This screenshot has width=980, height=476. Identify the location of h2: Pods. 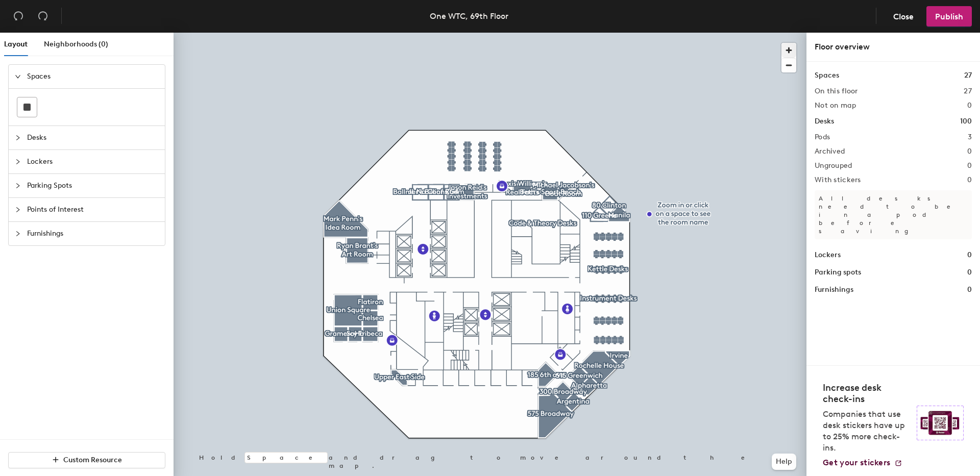
(822, 137).